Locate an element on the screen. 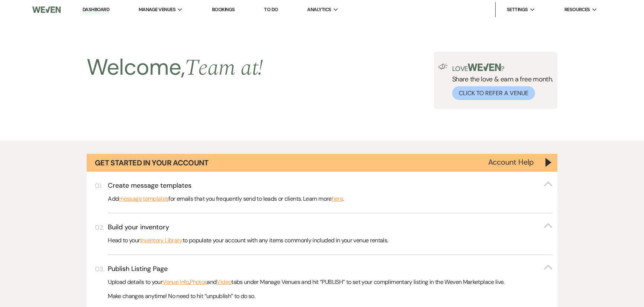 This screenshot has height=307, width=644. img: loud-speaker-illustration.svg is located at coordinates (443, 67).